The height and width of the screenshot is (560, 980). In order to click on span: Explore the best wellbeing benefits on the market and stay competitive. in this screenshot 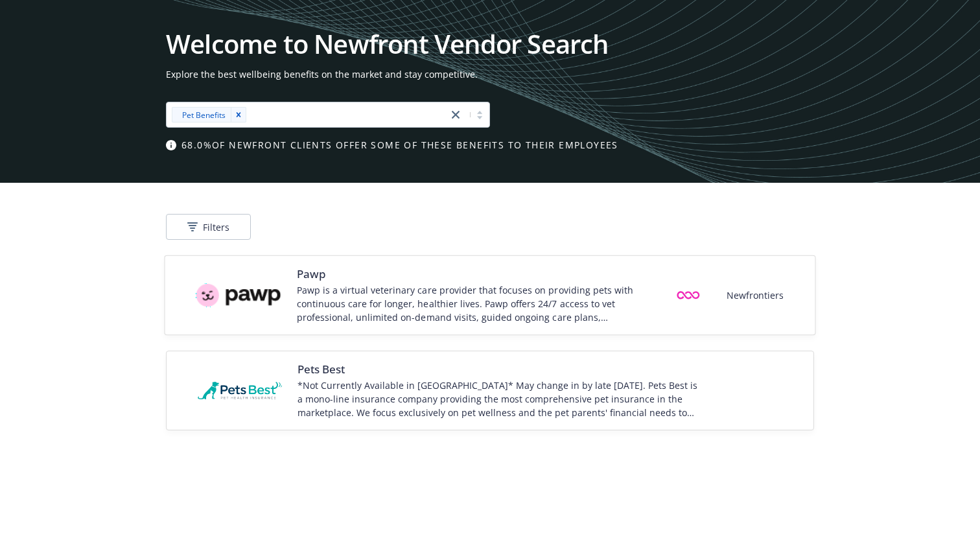, I will do `click(490, 74)`.